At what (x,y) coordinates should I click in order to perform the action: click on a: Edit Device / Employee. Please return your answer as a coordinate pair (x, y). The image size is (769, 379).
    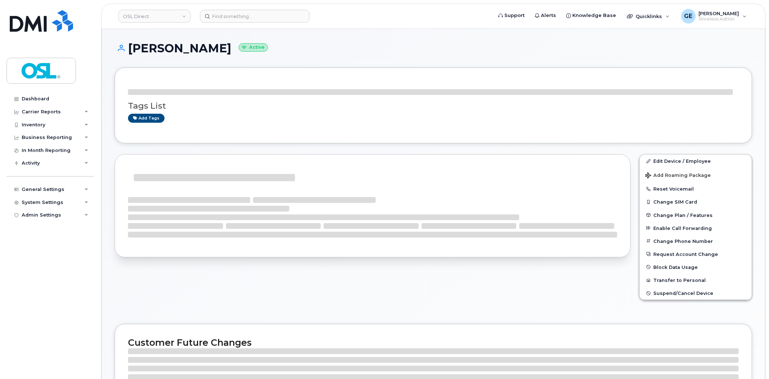
    Looking at the image, I should click on (695, 161).